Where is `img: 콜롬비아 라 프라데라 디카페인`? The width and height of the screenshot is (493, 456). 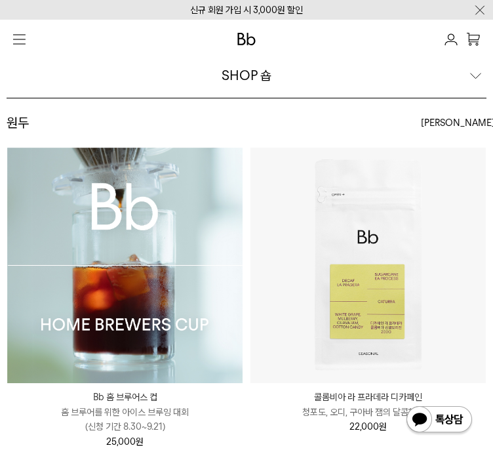
img: 콜롬비아 라 프라데라 디카페인 is located at coordinates (368, 265).